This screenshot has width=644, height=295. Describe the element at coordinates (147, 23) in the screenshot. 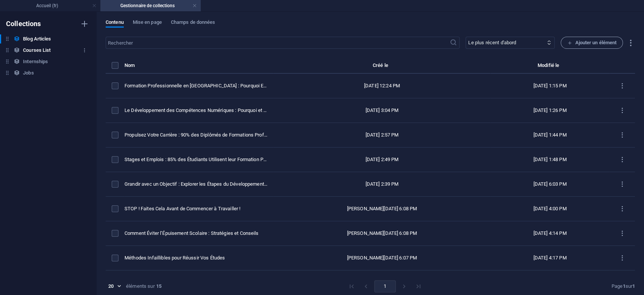

I see `span: Mise en page` at that location.